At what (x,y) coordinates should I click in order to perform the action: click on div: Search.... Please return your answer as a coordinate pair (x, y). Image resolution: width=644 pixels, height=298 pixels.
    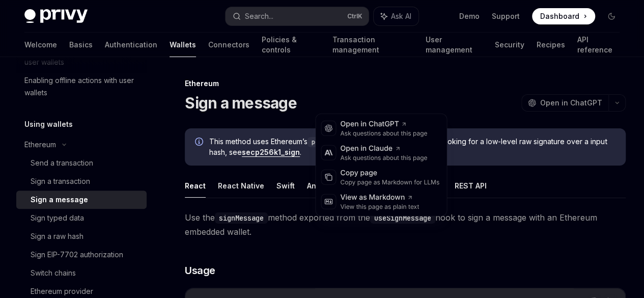
    Looking at the image, I should click on (259, 17).